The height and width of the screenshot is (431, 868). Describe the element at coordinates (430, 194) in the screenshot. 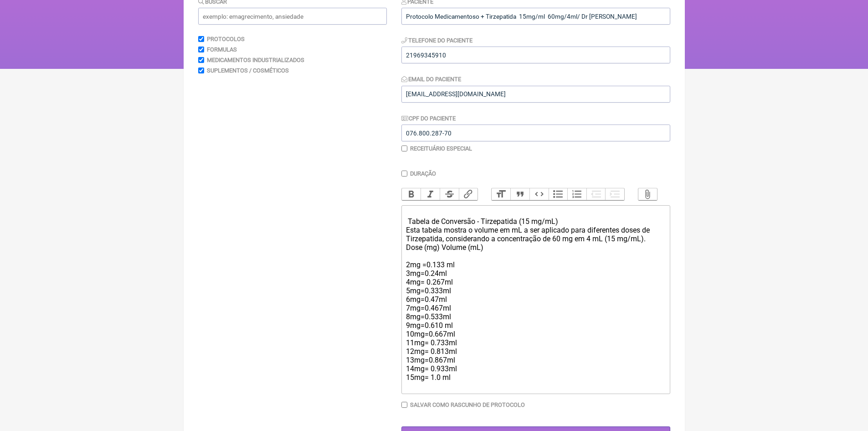

I see `button: Italic` at that location.